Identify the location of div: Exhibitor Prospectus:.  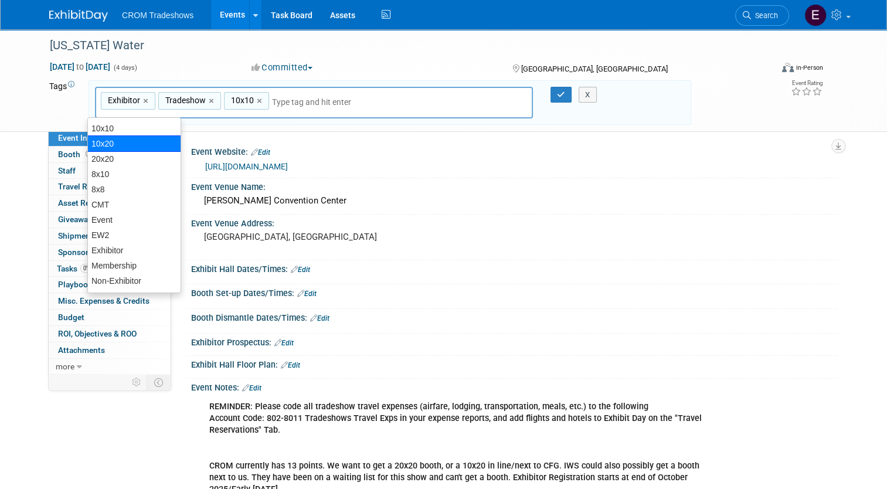
(514, 341).